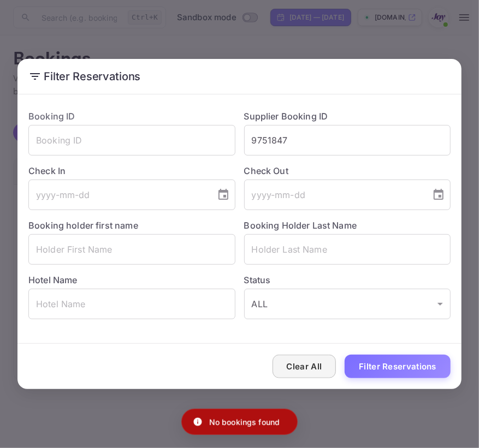 The width and height of the screenshot is (479, 448). Describe the element at coordinates (52, 116) in the screenshot. I see `label: Booking ID` at that location.